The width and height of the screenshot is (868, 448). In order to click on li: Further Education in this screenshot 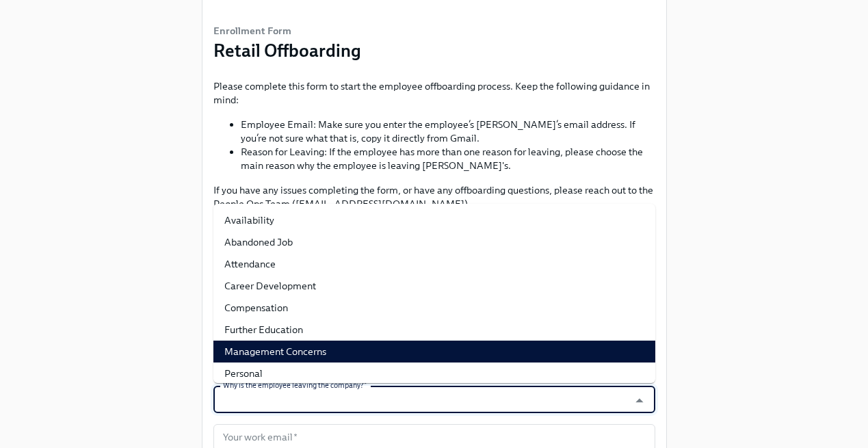, I will do `click(434, 330)`.